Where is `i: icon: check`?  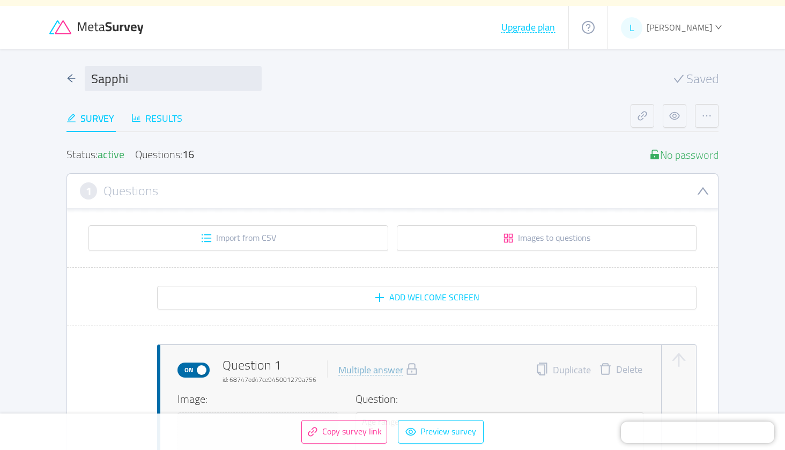
i: icon: check is located at coordinates (679, 79).